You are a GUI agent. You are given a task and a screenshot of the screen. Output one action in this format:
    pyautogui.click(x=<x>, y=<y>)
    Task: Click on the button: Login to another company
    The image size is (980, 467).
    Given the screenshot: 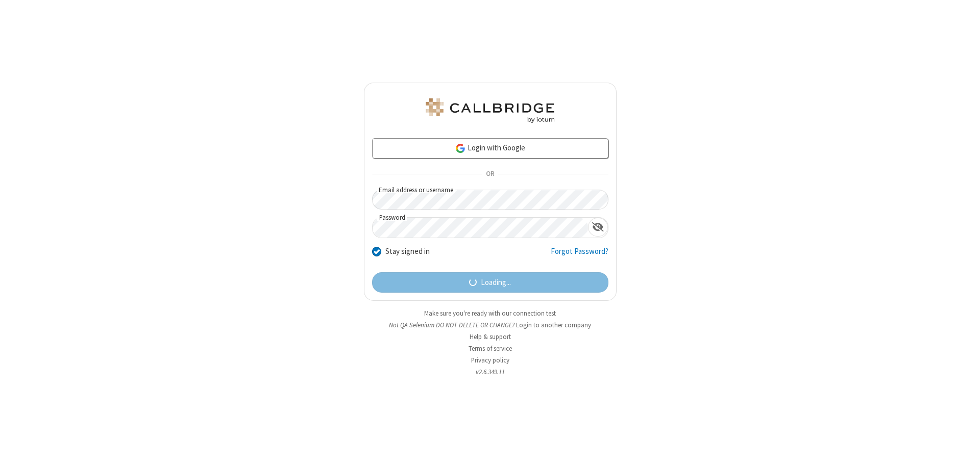 What is the action you would take?
    pyautogui.click(x=553, y=325)
    